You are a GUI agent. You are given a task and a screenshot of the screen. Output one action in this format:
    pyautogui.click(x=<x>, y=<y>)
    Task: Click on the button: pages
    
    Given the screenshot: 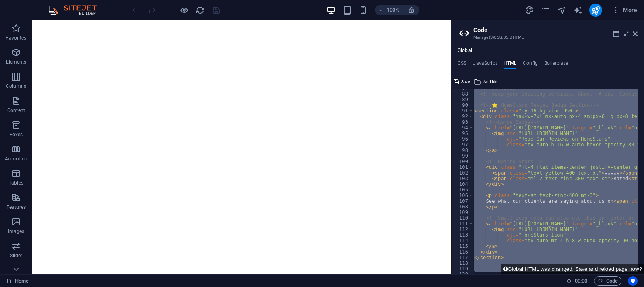 What is the action you would take?
    pyautogui.click(x=546, y=10)
    